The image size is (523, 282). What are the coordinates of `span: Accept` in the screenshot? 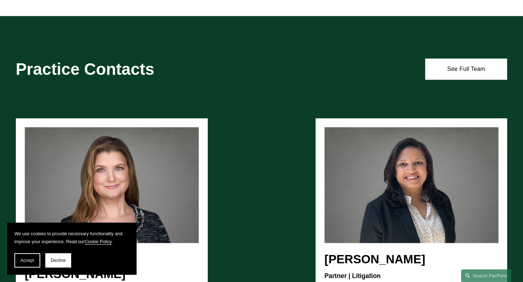 It's located at (27, 260).